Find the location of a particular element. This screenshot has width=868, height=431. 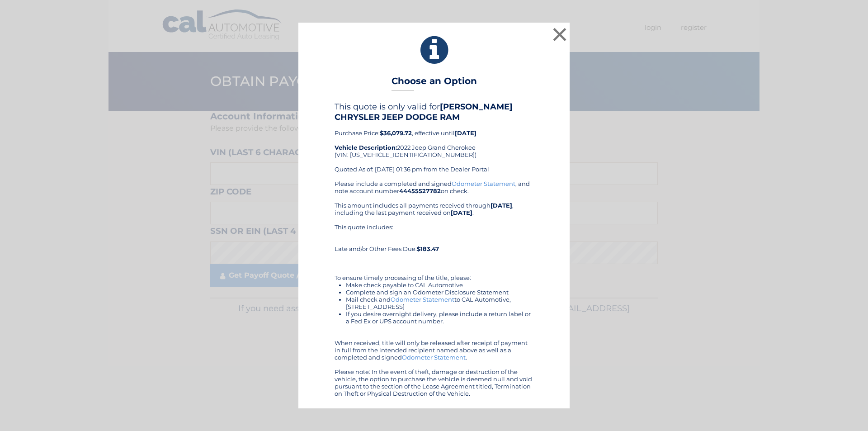

li: Complete and sign an Odometer Disclosure Statement is located at coordinates (439, 292).